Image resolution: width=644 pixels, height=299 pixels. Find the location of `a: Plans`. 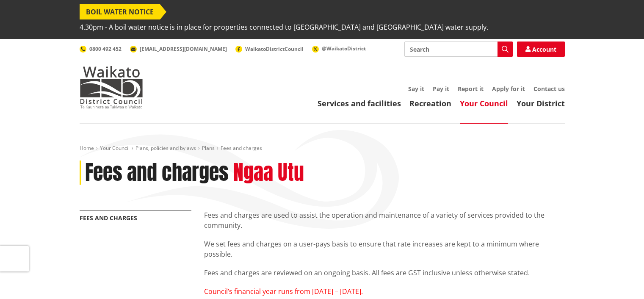

a: Plans is located at coordinates (209, 148).